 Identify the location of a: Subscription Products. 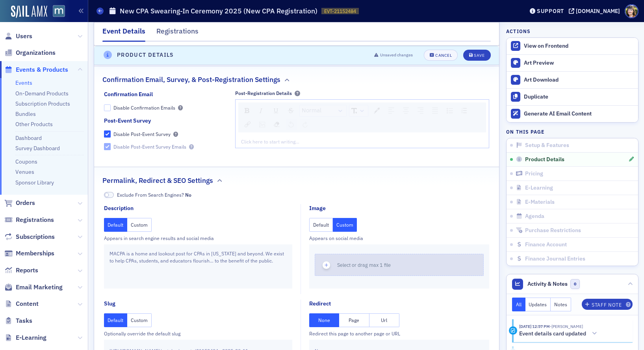
(43, 104).